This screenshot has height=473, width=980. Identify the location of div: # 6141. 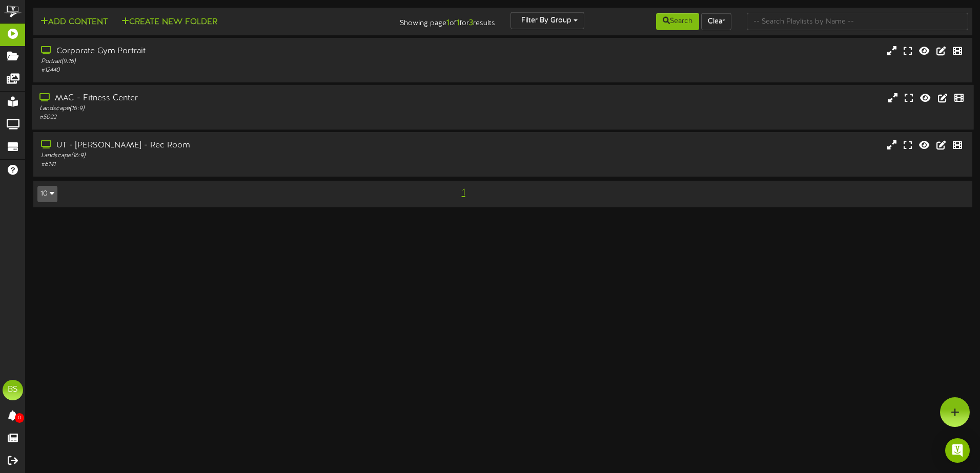
(229, 164).